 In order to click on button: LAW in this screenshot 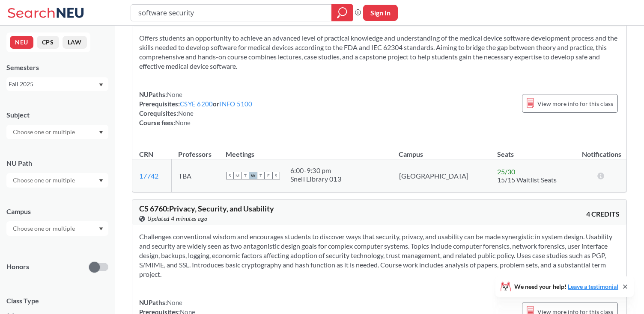, I will do `click(74, 42)`.